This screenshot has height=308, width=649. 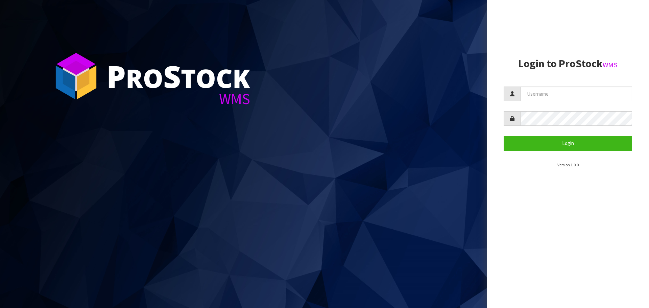 What do you see at coordinates (76, 76) in the screenshot?
I see `img: ProStock Cube` at bounding box center [76, 76].